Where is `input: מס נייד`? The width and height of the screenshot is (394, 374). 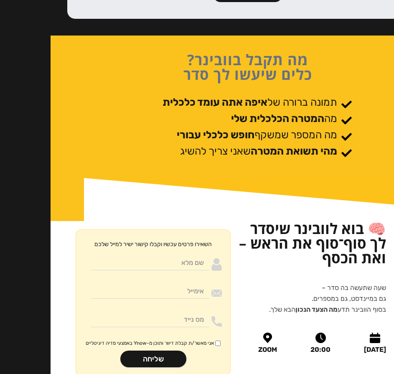 input: מס נייד is located at coordinates (150, 319).